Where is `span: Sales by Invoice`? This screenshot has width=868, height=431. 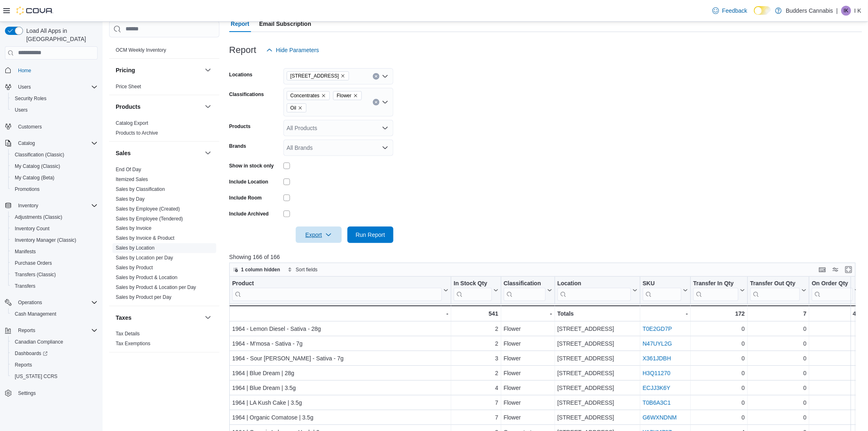 span: Sales by Invoice is located at coordinates (133, 228).